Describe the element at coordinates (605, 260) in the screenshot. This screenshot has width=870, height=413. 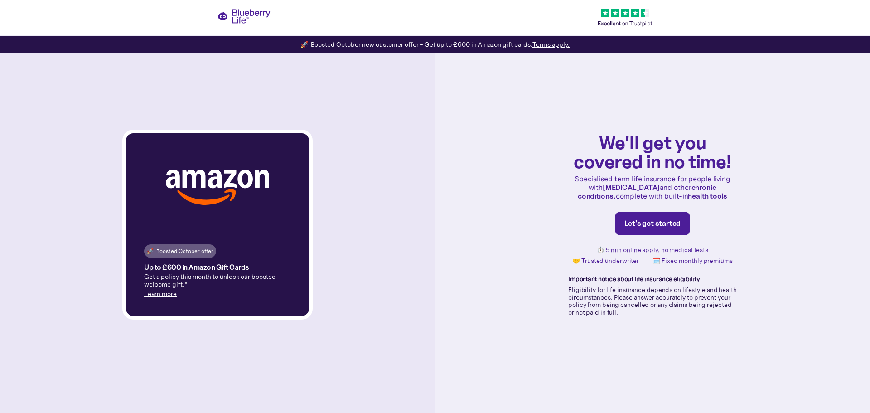
I see `p: 🤝 Trusted underwriter` at that location.